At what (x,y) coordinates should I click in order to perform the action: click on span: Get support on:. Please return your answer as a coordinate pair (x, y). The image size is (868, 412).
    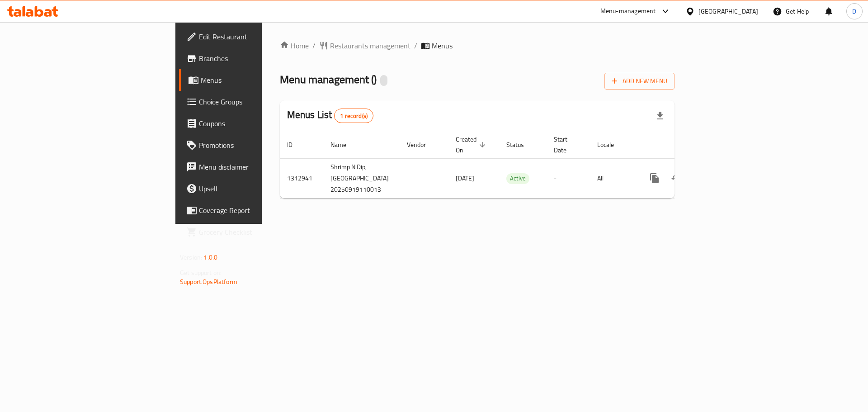
    Looking at the image, I should click on (201, 272).